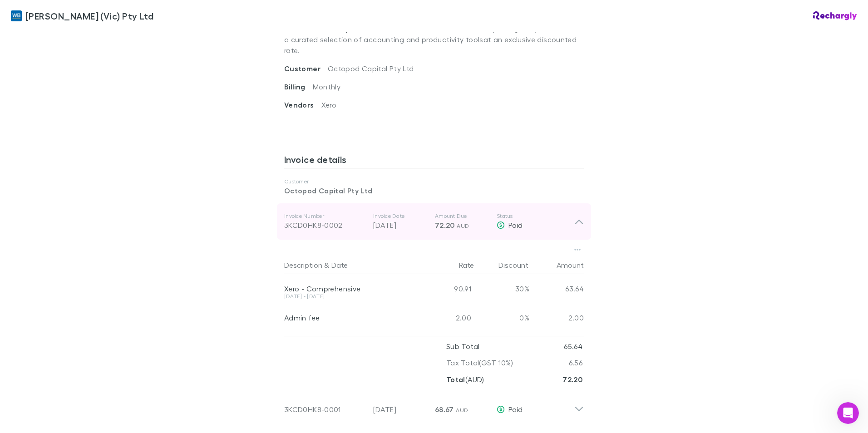 Image resolution: width=868 pixels, height=433 pixels. Describe the element at coordinates (303, 265) in the screenshot. I see `button: Description` at that location.